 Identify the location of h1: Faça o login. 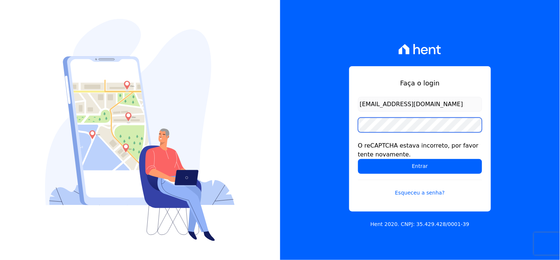
(420, 83).